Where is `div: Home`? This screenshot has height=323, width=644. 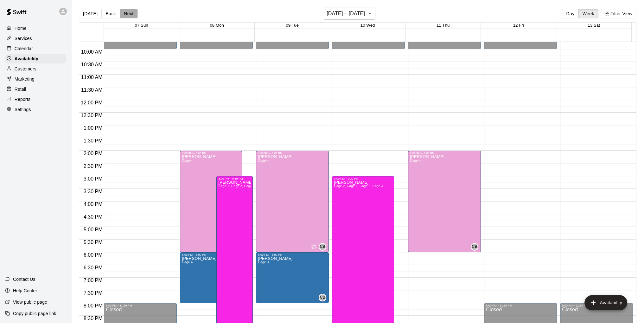 div: Home is located at coordinates (36, 28).